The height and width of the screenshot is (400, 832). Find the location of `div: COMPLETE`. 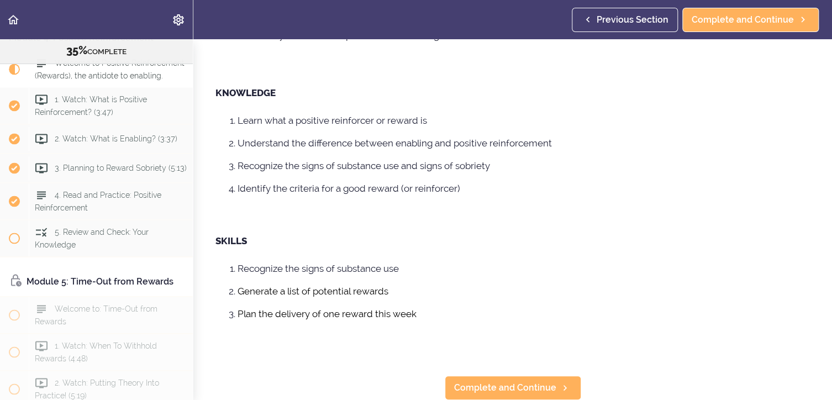

div: COMPLETE is located at coordinates (96, 51).